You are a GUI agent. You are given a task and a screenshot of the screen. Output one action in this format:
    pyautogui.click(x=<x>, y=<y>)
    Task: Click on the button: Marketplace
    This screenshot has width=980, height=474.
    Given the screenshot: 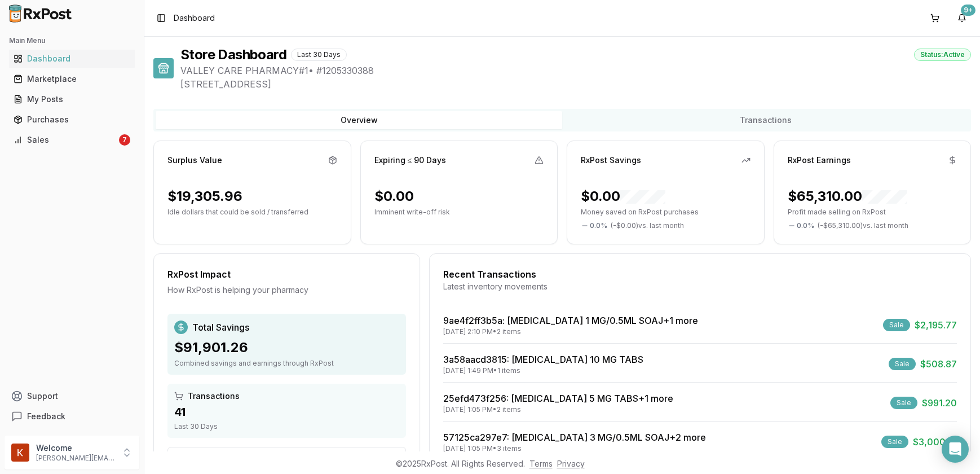 What is the action you would take?
    pyautogui.click(x=72, y=79)
    